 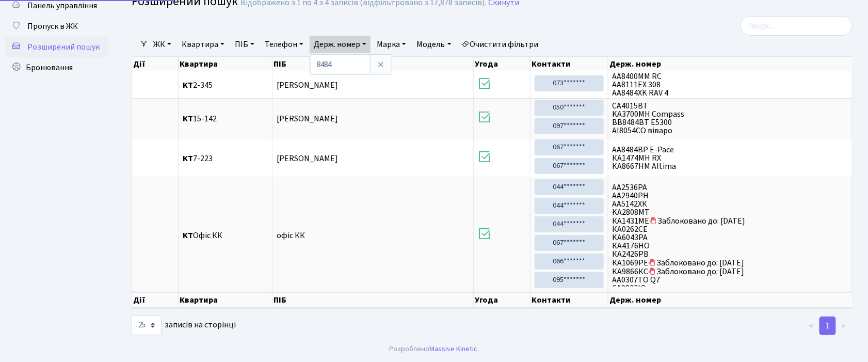 What do you see at coordinates (146, 326) in the screenshot?
I see `select: записів на сторінці` at bounding box center [146, 326].